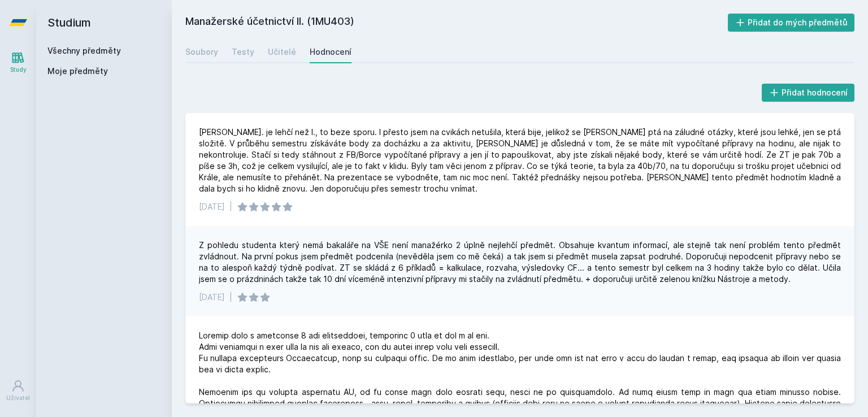 The image size is (868, 417). Describe the element at coordinates (84, 50) in the screenshot. I see `a: Všechny předměty` at that location.